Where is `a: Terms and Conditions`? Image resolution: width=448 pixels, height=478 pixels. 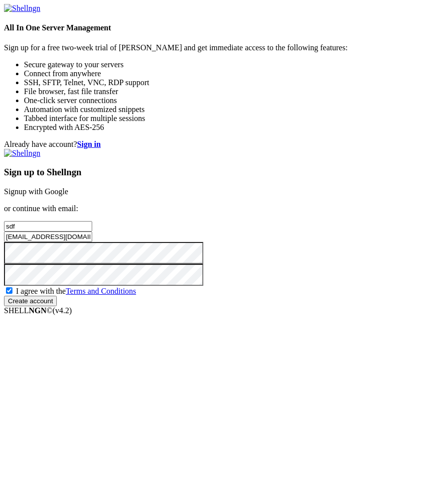 a: Terms and Conditions is located at coordinates (101, 291).